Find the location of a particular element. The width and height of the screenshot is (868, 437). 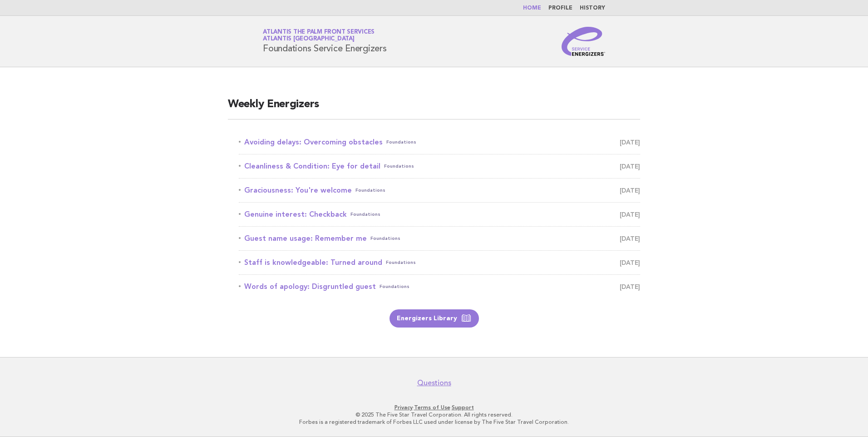

p: Forbes is a registered trademark of Forbes LLC used under license by The Five Star Travel Corpora... is located at coordinates (434, 422).